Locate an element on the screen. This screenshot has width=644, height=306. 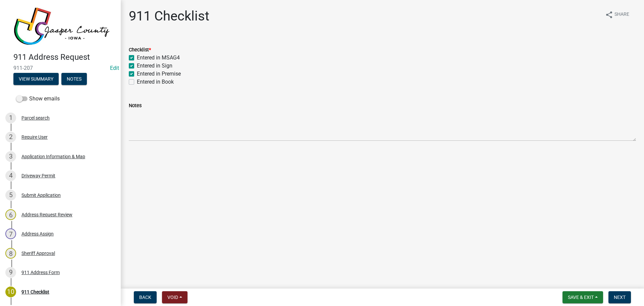
span: Share is located at coordinates (621, 15).